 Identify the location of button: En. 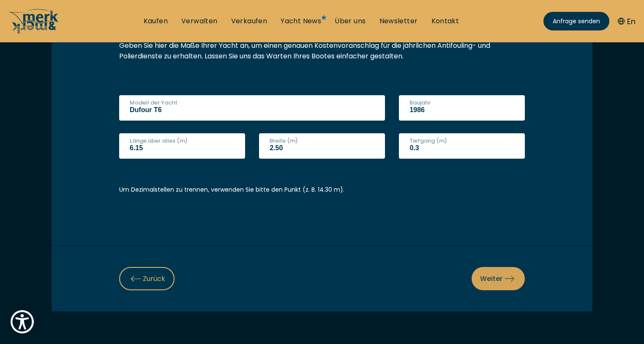
(627, 21).